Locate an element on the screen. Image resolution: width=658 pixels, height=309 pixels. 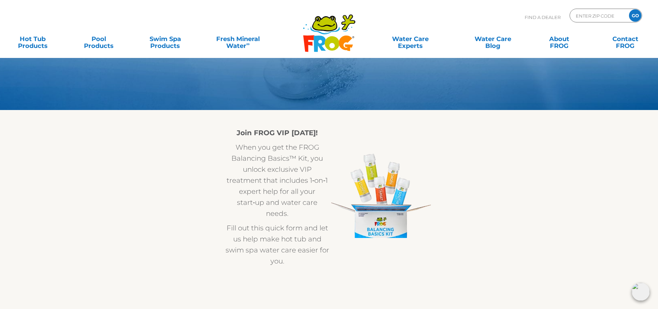
input: Zip Code Form is located at coordinates (598, 16).